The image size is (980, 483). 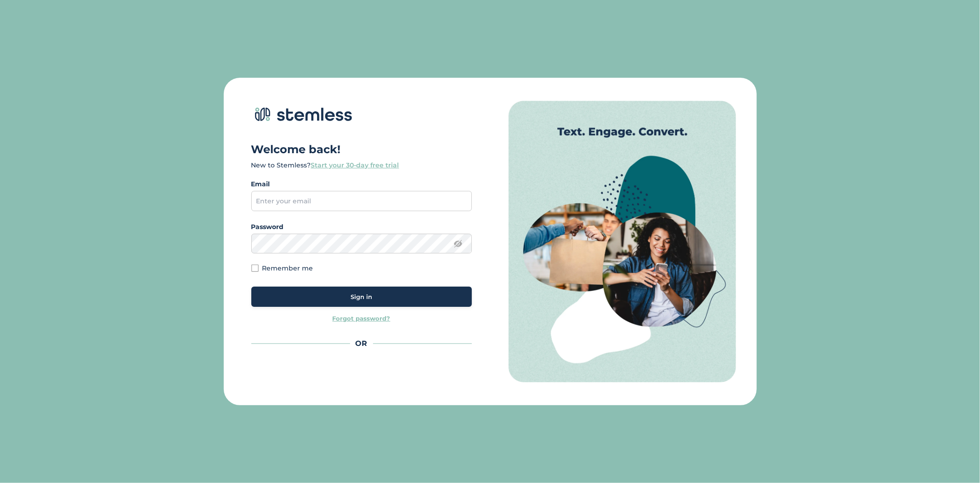 I want to click on img: icon-eye-line-7bc03c5c.svg, so click(x=458, y=244).